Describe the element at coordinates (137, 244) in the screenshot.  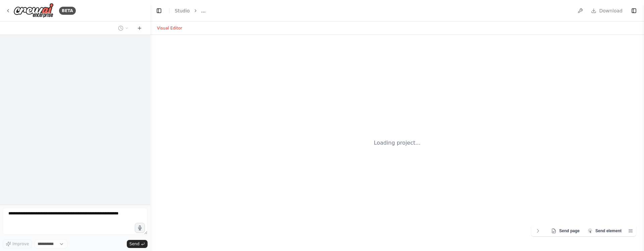
I see `button: Send` at that location.